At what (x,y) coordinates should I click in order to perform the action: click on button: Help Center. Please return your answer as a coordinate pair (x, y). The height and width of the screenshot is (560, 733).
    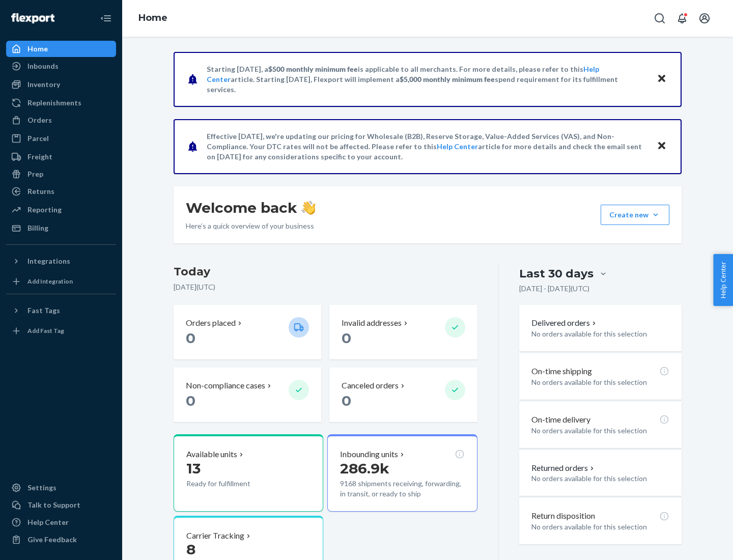
    Looking at the image, I should click on (722, 280).